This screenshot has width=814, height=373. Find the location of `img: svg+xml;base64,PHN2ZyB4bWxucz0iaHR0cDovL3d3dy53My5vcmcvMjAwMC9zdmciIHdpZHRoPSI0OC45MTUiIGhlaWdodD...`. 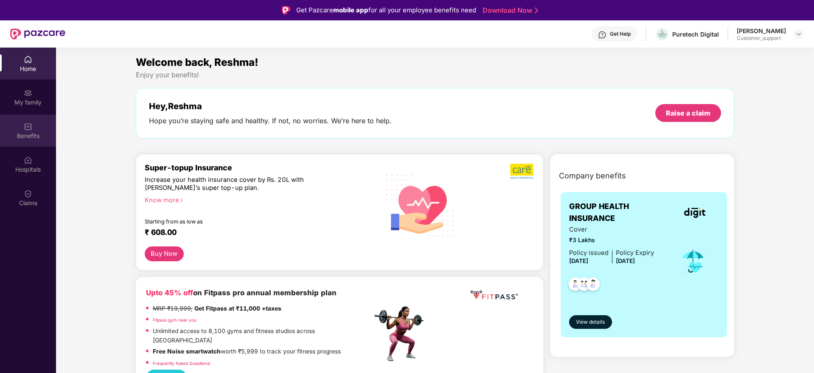

img: svg+xml;base64,PHN2ZyB4bWxucz0iaHR0cDovL3d3dy53My5vcmcvMjAwMC9zdmciIHdpZHRoPSI0OC45MTUiIGhlaWdodD... is located at coordinates (584, 285).